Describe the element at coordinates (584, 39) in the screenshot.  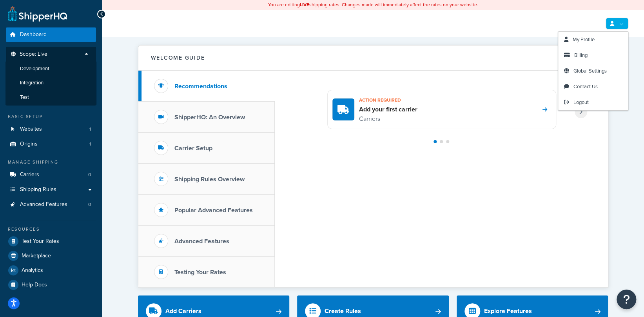
I see `span: My Profile` at that location.